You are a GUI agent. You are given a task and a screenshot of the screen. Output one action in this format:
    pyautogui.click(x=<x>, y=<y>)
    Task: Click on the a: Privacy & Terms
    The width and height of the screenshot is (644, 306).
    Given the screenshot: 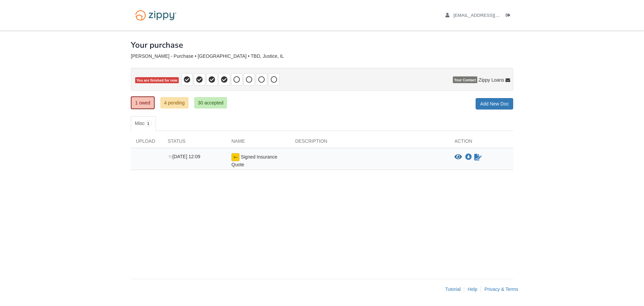 What is the action you would take?
    pyautogui.click(x=501, y=289)
    